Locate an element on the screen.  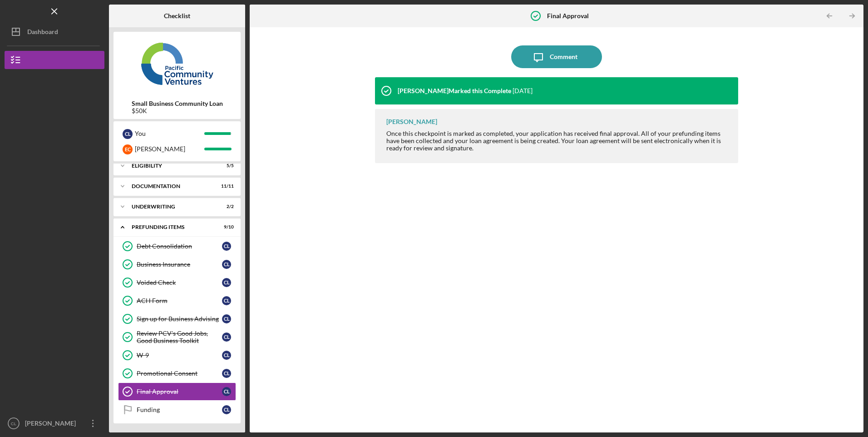
a: FundingCL is located at coordinates (177, 410).